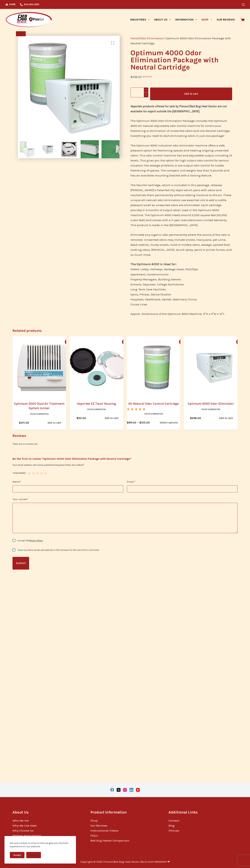 Image resolution: width=250 pixels, height=868 pixels. What do you see at coordinates (111, 149) in the screenshot?
I see `img: Optimum 4000 Odor Elimination Package with Neutral Cartridge - Image 5` at bounding box center [111, 149].